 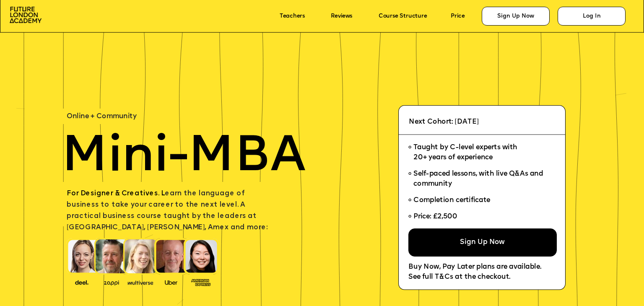 I want to click on span: Self-paced lessons, with live Q&As and community, so click(x=479, y=179).